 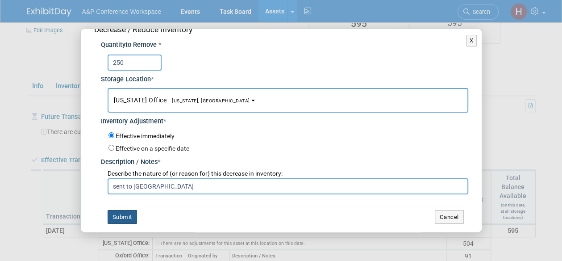 I want to click on span: to Remove, so click(x=141, y=45).